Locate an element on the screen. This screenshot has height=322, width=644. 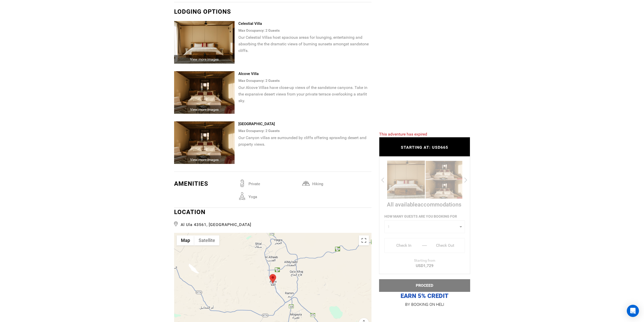
button: Show satellite imagery is located at coordinates (207, 240).